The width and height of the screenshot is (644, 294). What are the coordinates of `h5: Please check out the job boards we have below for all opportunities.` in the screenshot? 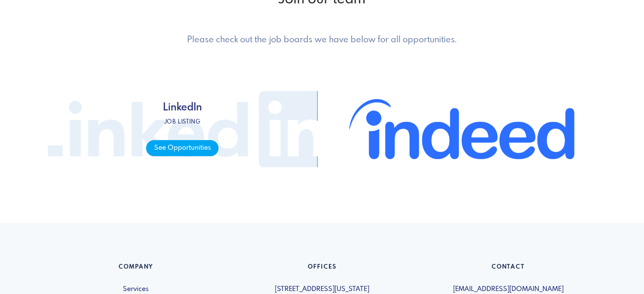 It's located at (322, 40).